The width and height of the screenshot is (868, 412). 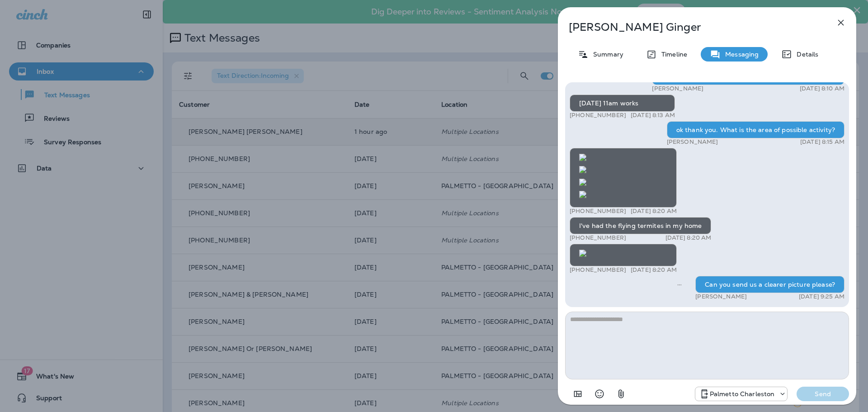 What do you see at coordinates (640, 226) in the screenshot?
I see `div: I've had the flying termites in my home` at bounding box center [640, 226].